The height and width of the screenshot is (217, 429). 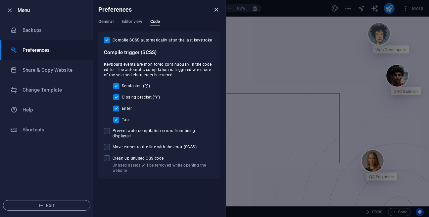 I want to click on button: Exit, so click(x=47, y=205).